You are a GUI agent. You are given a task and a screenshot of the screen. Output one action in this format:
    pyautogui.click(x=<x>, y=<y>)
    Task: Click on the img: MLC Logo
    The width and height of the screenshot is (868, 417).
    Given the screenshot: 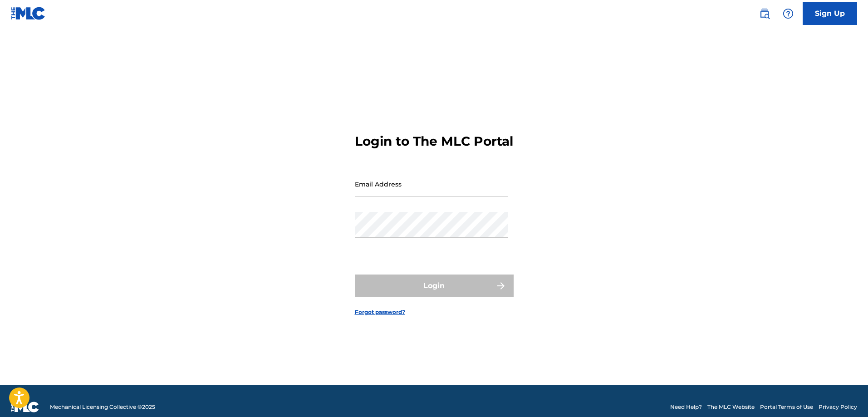 What is the action you would take?
    pyautogui.click(x=28, y=13)
    